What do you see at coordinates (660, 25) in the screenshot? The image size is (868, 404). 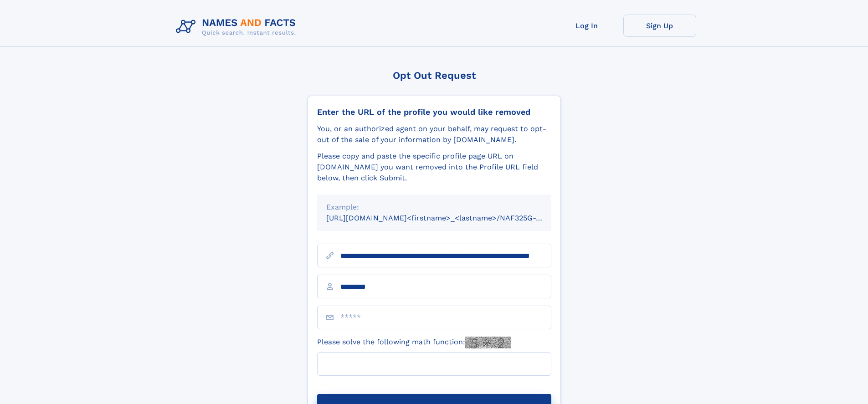 I see `a: Sign Up` at bounding box center [660, 25].